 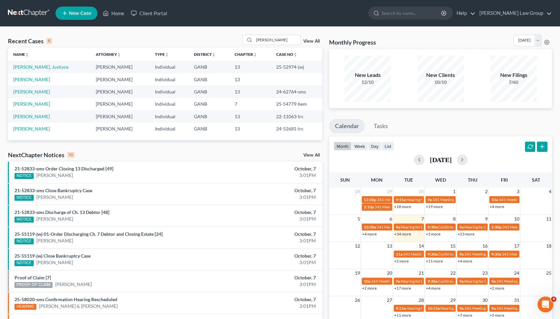 What do you see at coordinates (549, 273) in the screenshot?
I see `span: 25` at bounding box center [549, 273].